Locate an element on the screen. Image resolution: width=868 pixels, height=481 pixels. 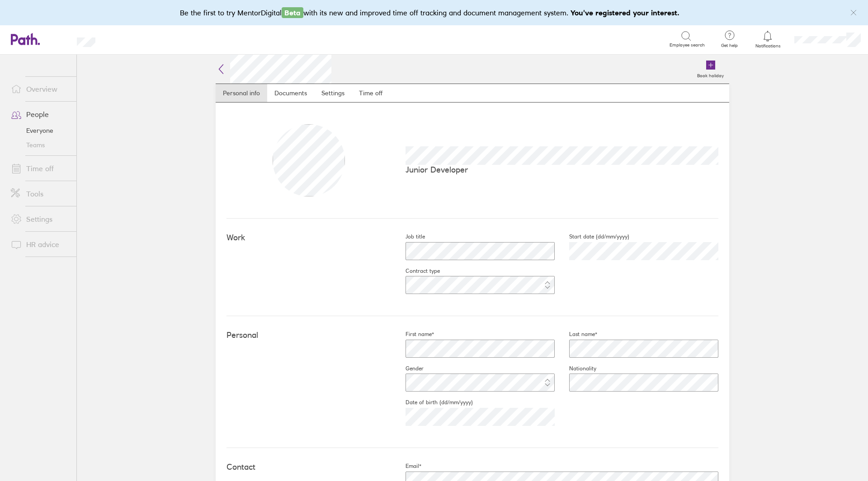
label: Nationality is located at coordinates (575, 369).